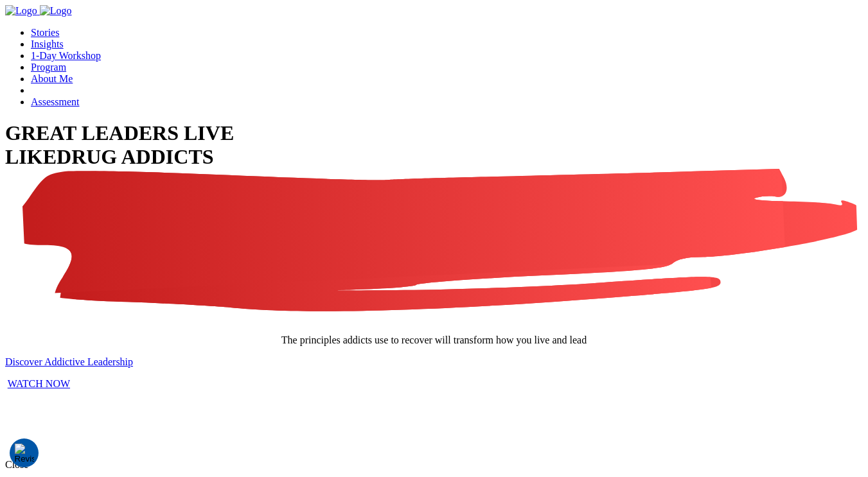 The height and width of the screenshot is (477, 868). What do you see at coordinates (38, 383) in the screenshot?
I see `a: WATCH NOW` at bounding box center [38, 383].